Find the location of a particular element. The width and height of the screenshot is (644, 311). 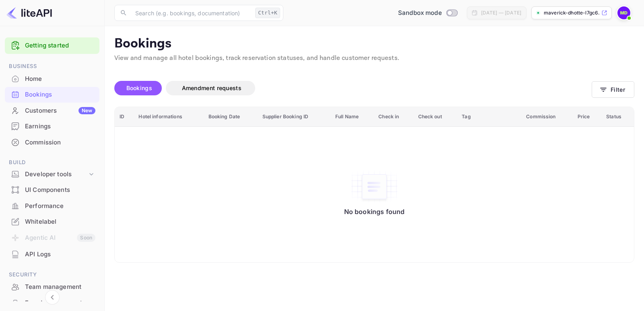

p: Bookings is located at coordinates (374, 44).